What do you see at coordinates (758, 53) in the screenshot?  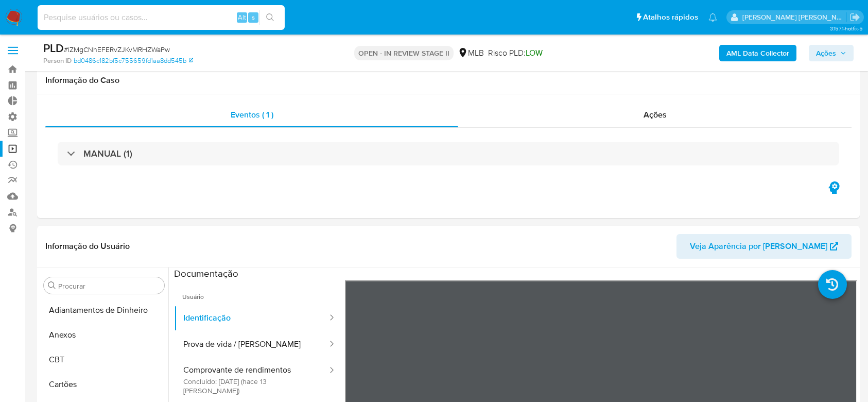 I see `b: AML Data Collector` at bounding box center [758, 53].